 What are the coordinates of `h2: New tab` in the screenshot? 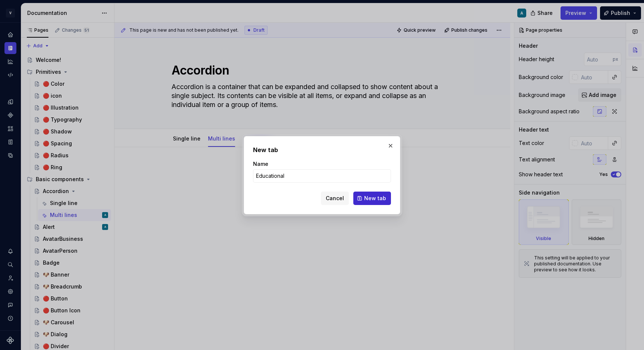 It's located at (322, 150).